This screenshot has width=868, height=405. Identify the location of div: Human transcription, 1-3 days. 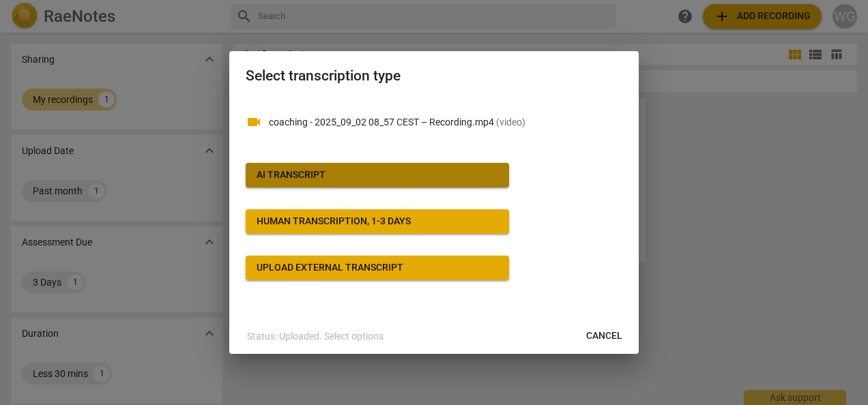
(334, 221).